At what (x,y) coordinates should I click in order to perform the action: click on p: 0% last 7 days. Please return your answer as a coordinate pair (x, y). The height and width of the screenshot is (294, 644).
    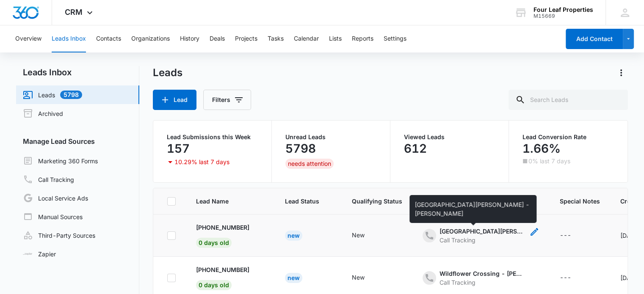
    Looking at the image, I should click on (549, 161).